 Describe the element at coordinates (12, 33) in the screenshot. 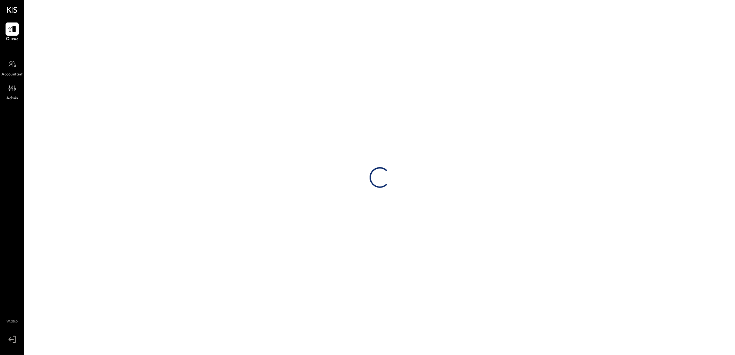

I see `a: Queue` at that location.